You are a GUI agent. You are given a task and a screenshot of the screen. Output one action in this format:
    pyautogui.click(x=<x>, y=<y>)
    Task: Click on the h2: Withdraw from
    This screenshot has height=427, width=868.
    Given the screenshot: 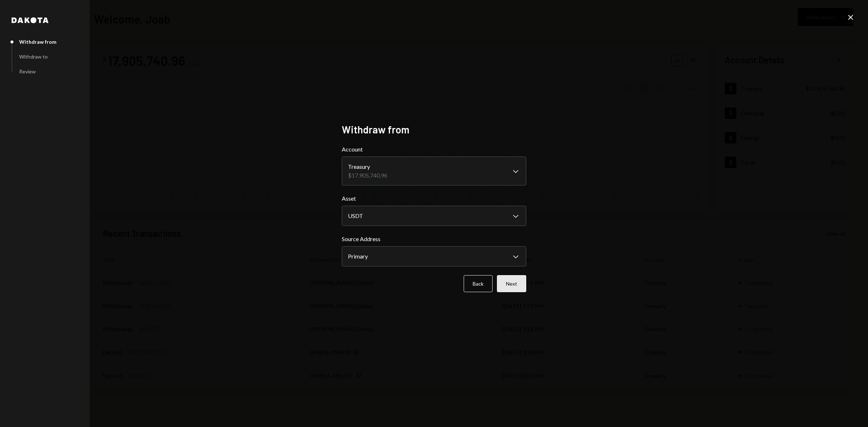 What is the action you would take?
    pyautogui.click(x=434, y=129)
    